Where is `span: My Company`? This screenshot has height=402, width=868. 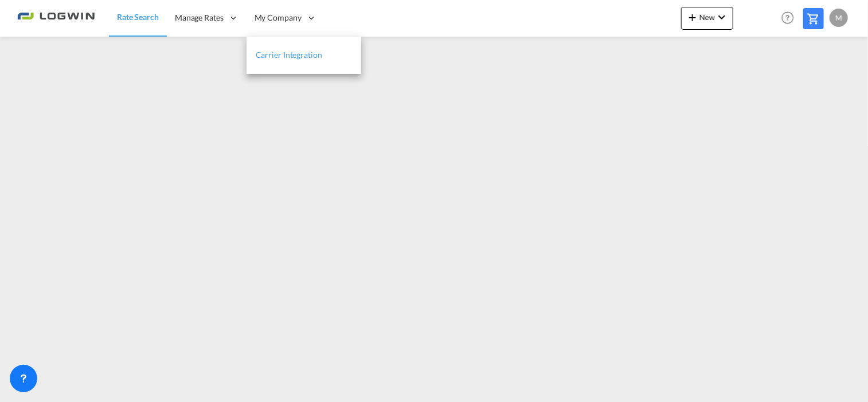 span: My Company is located at coordinates (278, 18).